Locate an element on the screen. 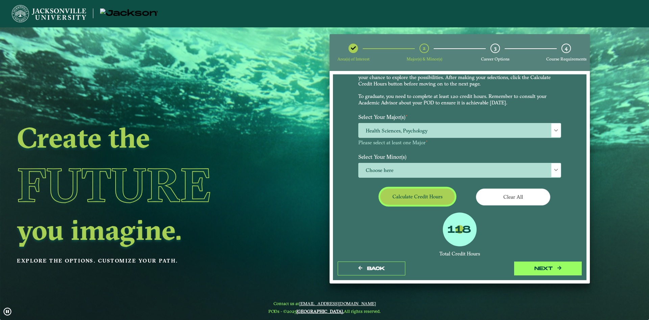 This screenshot has width=649, height=320. span: Major(s) & Minor(s) is located at coordinates (424, 59).